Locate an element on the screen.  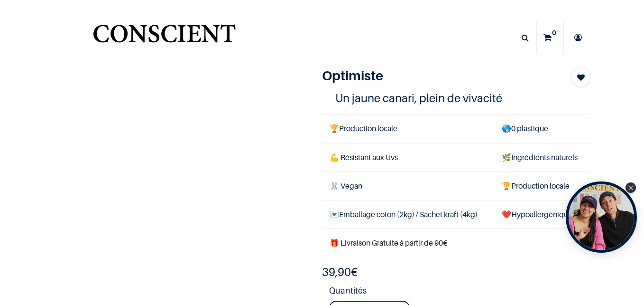
td: ❤️Hypoallergénique is located at coordinates (542, 215).